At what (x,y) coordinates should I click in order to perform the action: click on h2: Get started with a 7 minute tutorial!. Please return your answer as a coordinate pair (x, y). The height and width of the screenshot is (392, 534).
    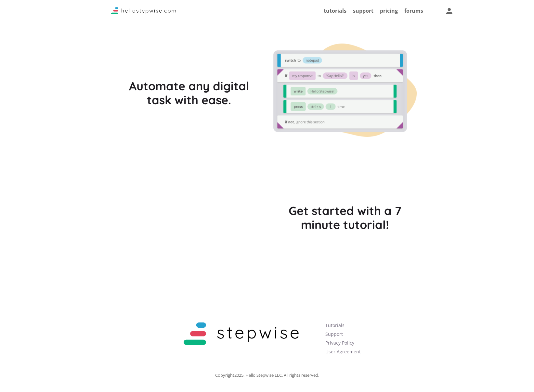
    Looking at the image, I should click on (345, 218).